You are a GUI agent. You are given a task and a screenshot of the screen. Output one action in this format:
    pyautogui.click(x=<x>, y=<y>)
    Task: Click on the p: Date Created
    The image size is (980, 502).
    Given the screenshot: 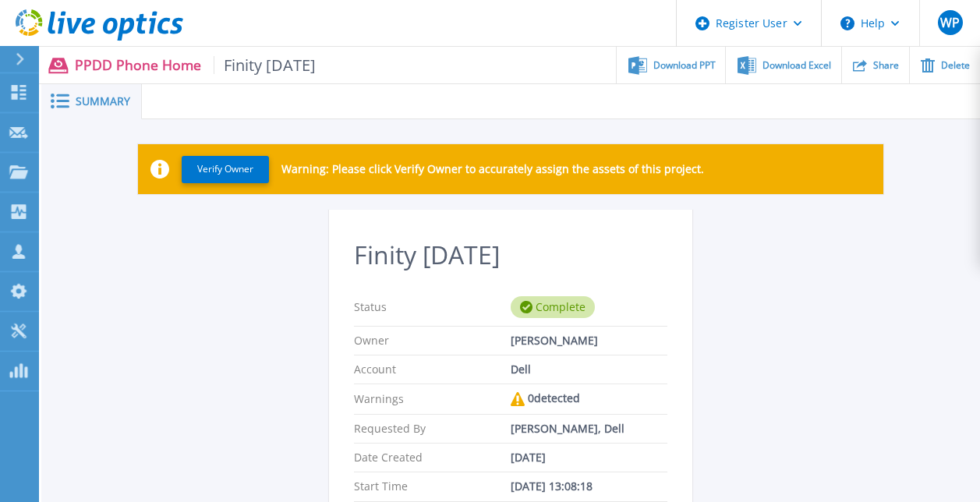 What is the action you would take?
    pyautogui.click(x=432, y=457)
    